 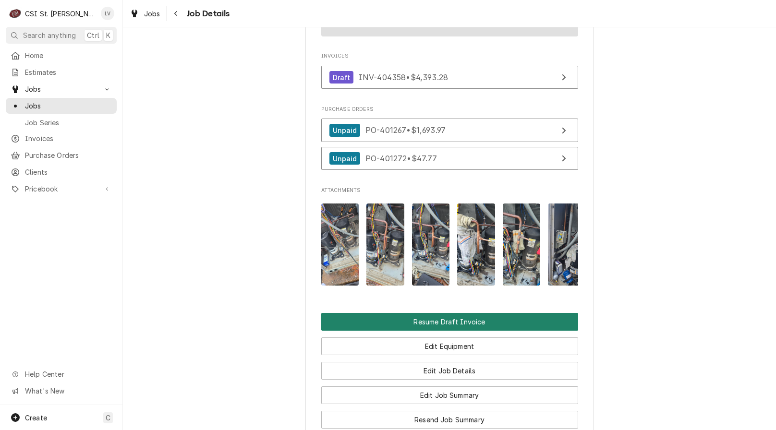 What do you see at coordinates (61, 122) in the screenshot?
I see `a: Job Series` at bounding box center [61, 122].